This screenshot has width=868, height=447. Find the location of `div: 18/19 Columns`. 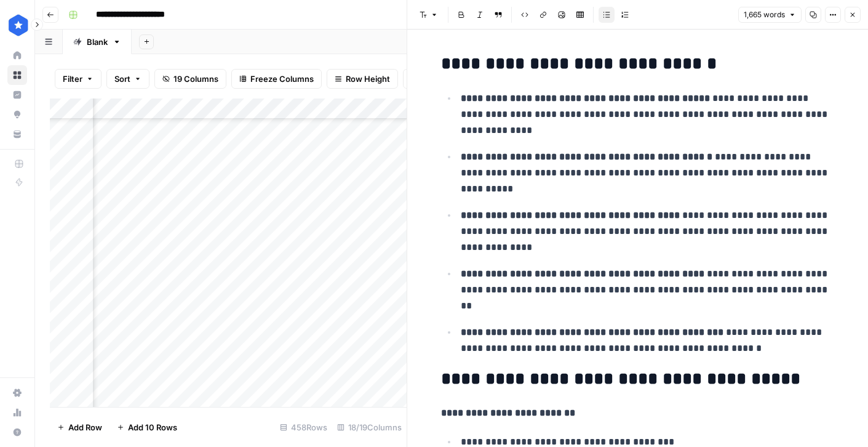

div: 18/19 Columns is located at coordinates (369, 427).